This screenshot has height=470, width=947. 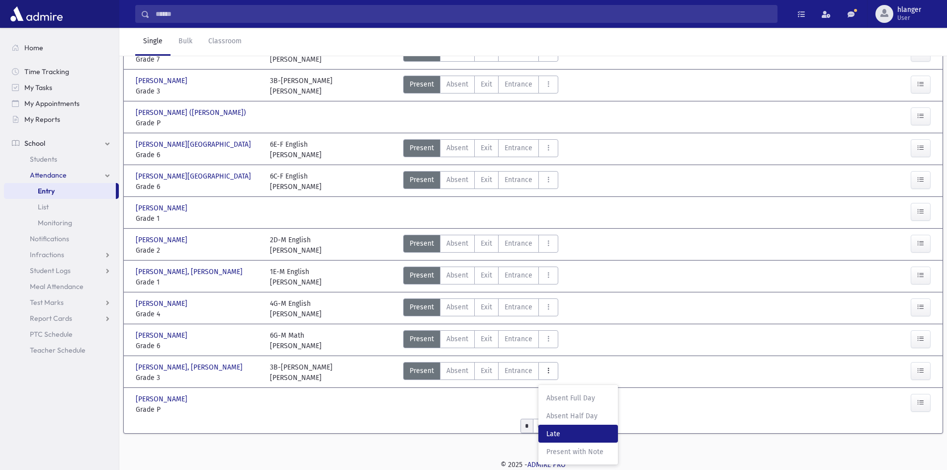 I want to click on a: List, so click(x=61, y=207).